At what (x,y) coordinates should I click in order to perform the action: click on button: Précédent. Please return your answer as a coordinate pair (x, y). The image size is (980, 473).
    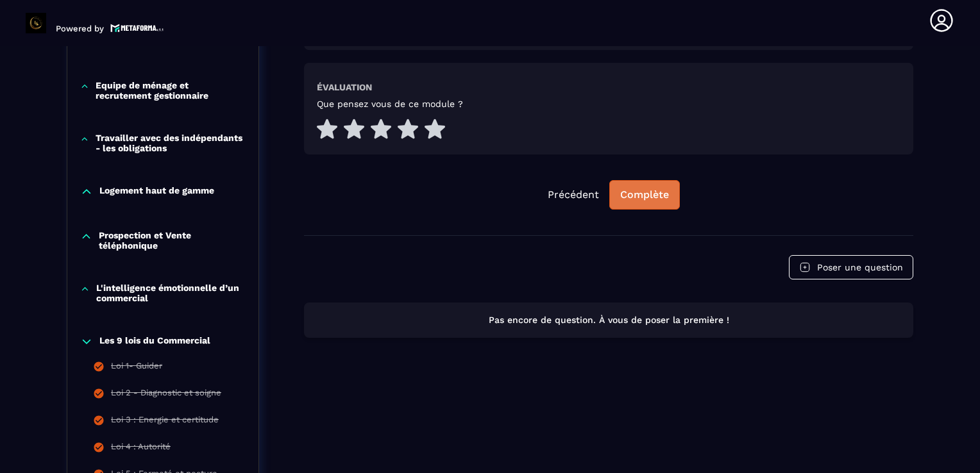
    Looking at the image, I should click on (573, 195).